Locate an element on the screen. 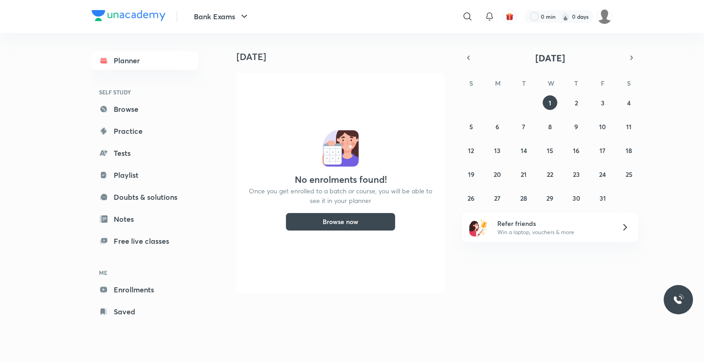  abbr: October 1, 2025 is located at coordinates (550, 103).